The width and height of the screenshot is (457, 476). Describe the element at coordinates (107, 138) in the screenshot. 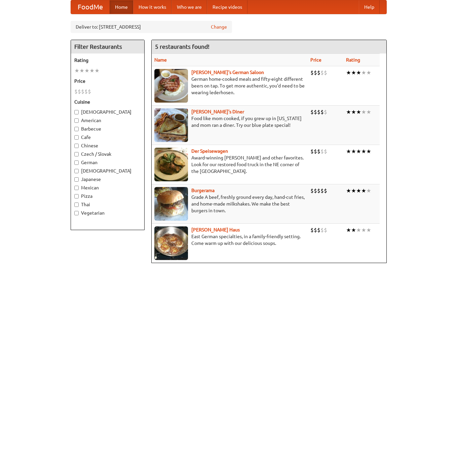

I see `label: Cafe` at that location.